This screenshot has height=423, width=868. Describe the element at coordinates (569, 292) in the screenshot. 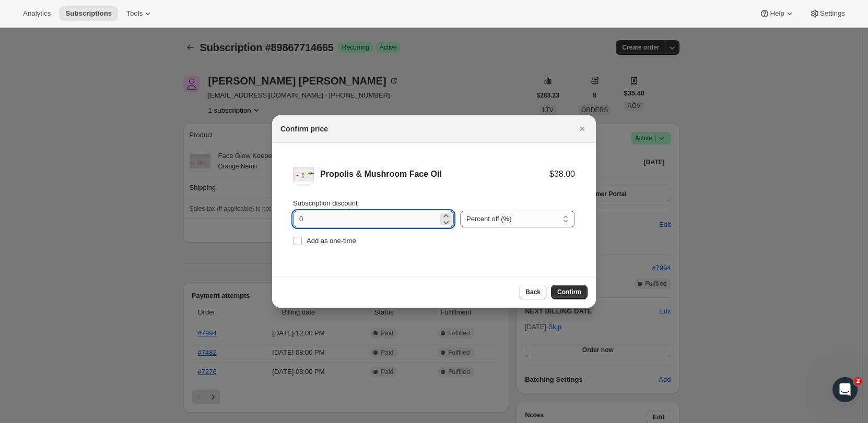

I see `span: Confirm` at that location.